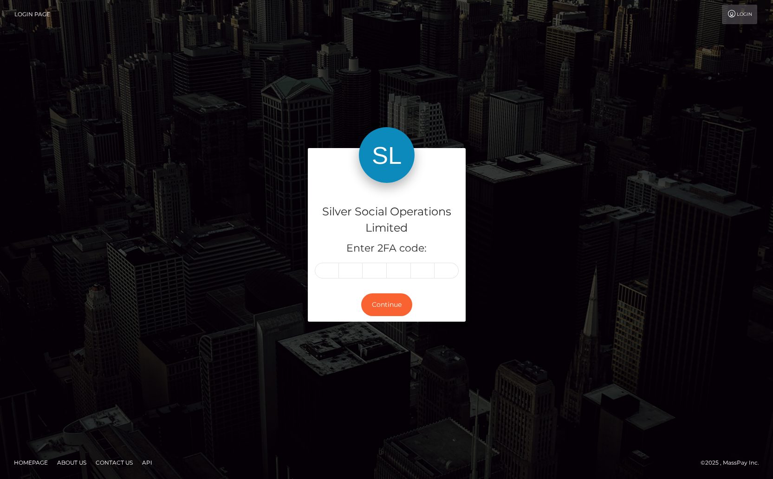 Image resolution: width=773 pixels, height=479 pixels. Describe the element at coordinates (147, 463) in the screenshot. I see `a: API` at that location.